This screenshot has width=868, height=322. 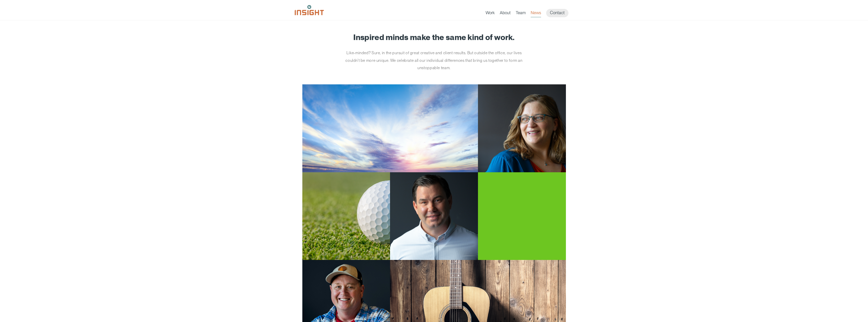 I want to click on a: Team, so click(x=521, y=14).